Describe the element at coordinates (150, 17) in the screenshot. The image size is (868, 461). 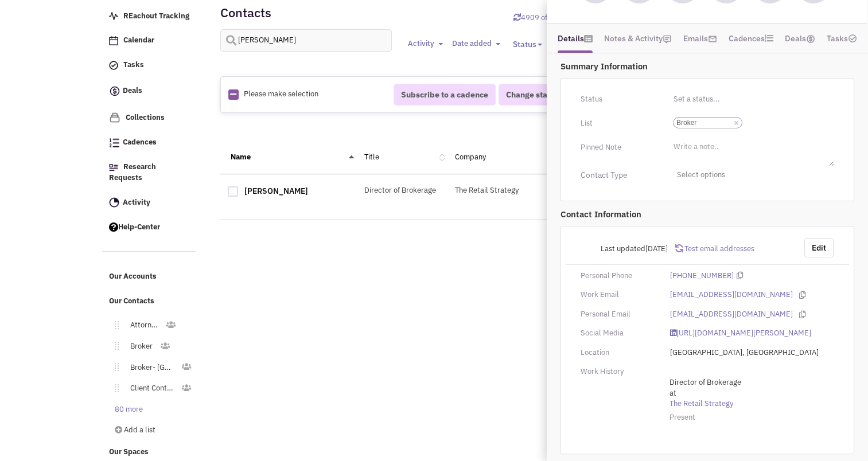
I see `a: REachout Tracking` at that location.